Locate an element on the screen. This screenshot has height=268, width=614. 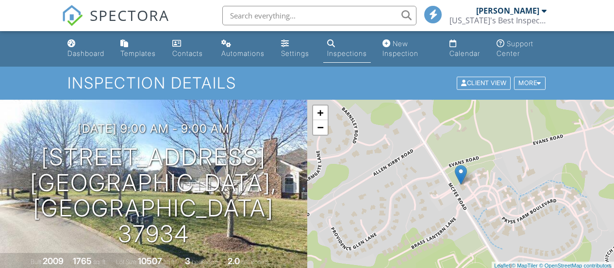
div: Tennessee's Best Inspection Services, INC is located at coordinates (498, 20).